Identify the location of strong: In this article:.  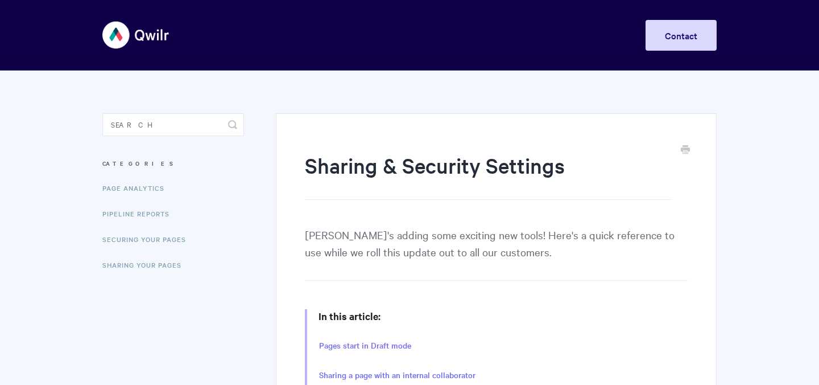
(349, 316).